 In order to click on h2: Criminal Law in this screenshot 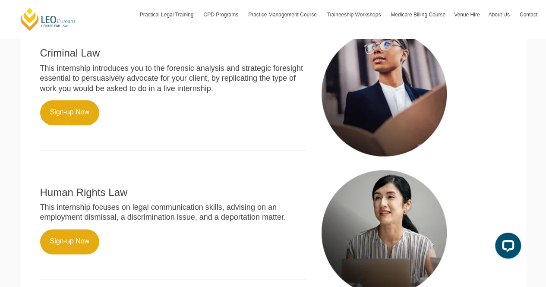, I will do `click(173, 53)`.